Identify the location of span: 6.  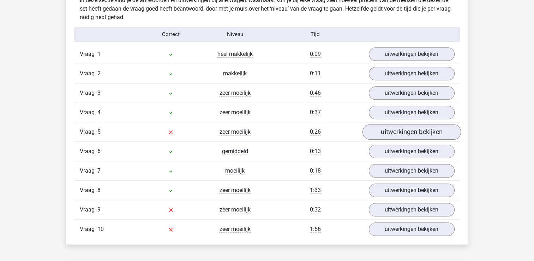
(99, 151).